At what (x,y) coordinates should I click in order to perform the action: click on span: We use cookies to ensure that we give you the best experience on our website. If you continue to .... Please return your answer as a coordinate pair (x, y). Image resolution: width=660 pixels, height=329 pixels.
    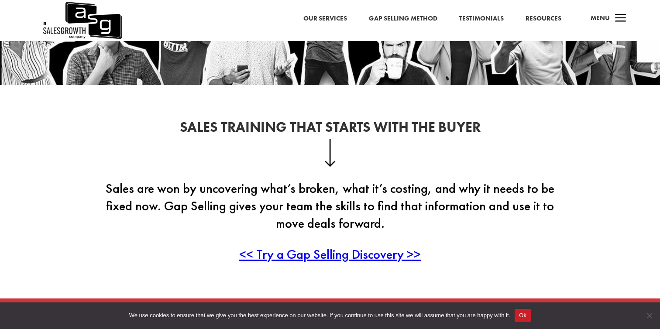
    Looking at the image, I should click on (319, 315).